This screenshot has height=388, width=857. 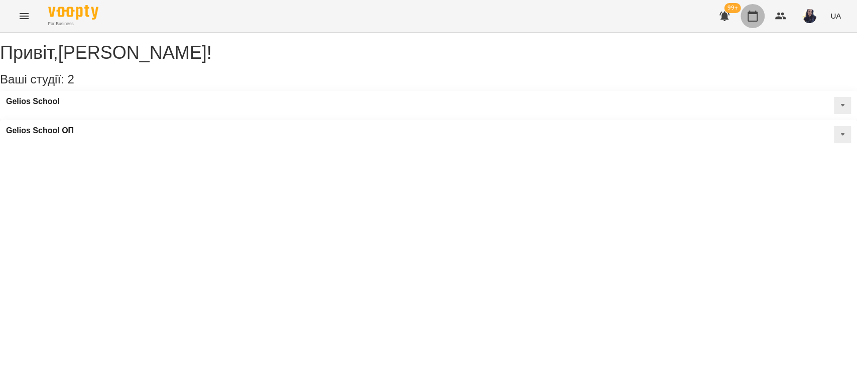 What do you see at coordinates (40, 131) in the screenshot?
I see `h3: Gelios School ОП` at bounding box center [40, 131].